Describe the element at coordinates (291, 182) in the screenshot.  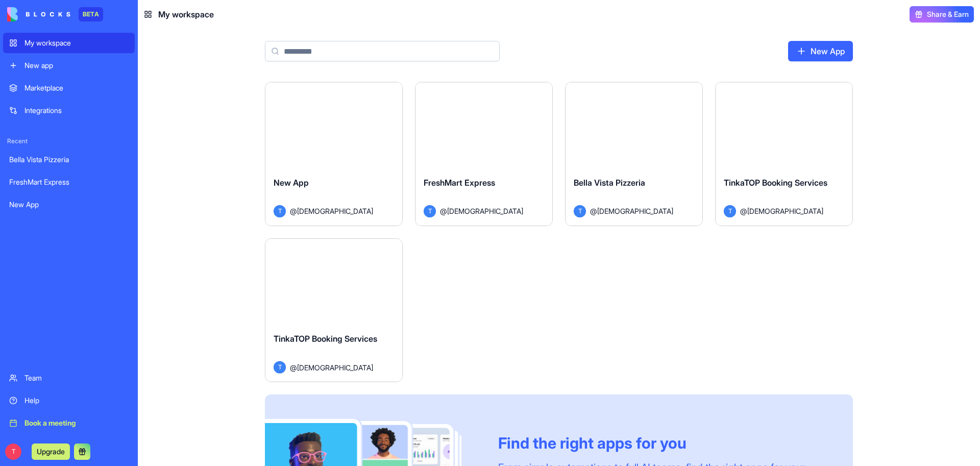
I see `span: New App` at that location.